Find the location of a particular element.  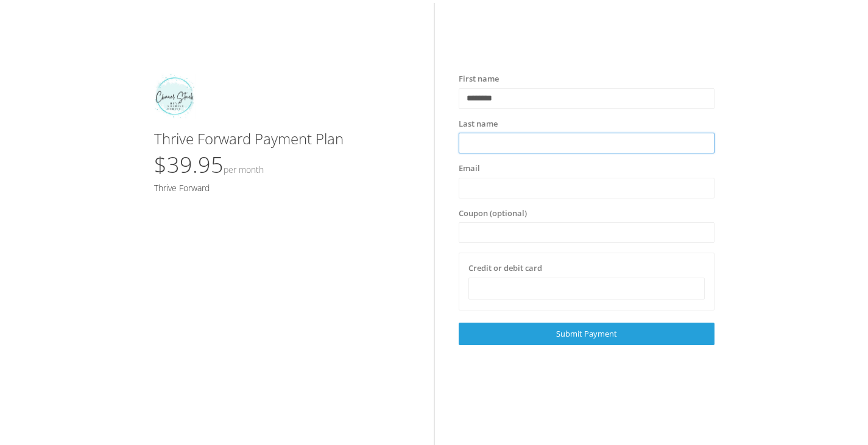

img: csl.jpg is located at coordinates (175, 95).